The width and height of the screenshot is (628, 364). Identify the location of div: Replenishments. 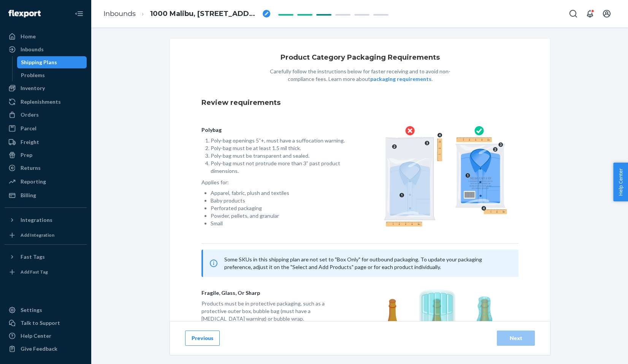
(41, 102).